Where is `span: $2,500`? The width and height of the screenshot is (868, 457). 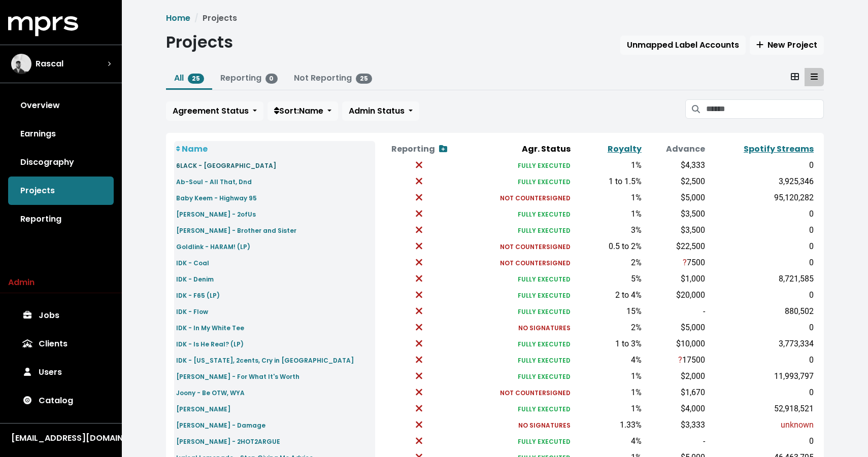
span: $2,500 is located at coordinates (693, 181).